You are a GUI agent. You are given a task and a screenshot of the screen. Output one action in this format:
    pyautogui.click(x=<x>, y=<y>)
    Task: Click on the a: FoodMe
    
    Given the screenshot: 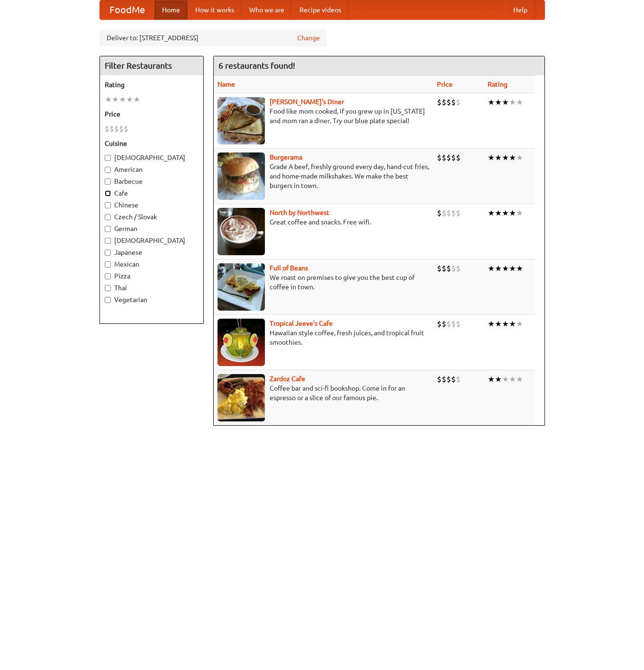 What is the action you would take?
    pyautogui.click(x=127, y=10)
    